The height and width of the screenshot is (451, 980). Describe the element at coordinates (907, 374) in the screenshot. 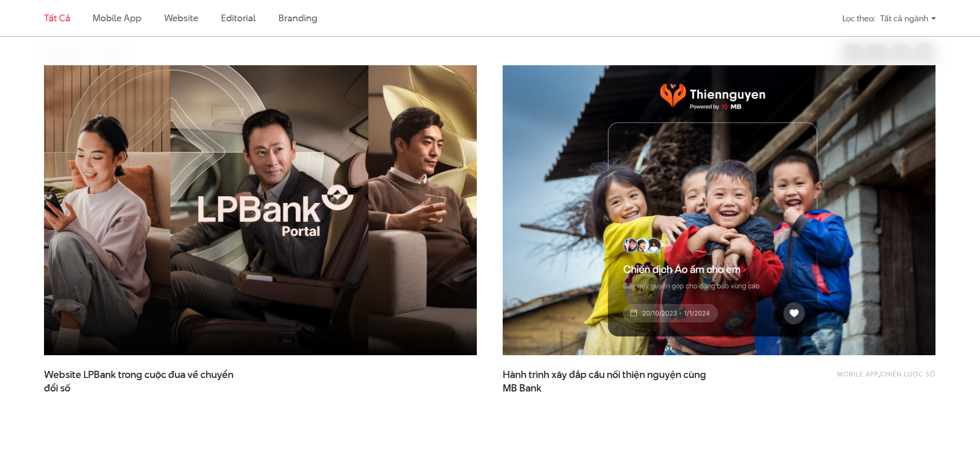

I see `a: Chiến lược số` at that location.